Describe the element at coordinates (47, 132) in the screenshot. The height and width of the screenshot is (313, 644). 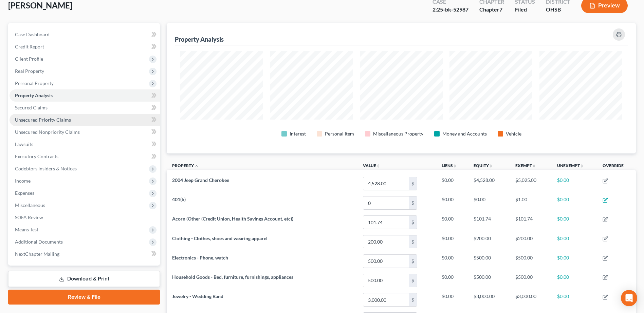
I see `span: Unsecured Nonpriority Claims` at that location.